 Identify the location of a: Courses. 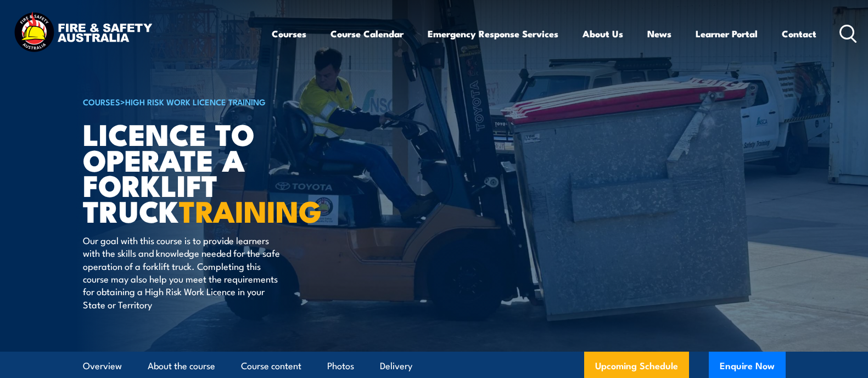
(289, 34).